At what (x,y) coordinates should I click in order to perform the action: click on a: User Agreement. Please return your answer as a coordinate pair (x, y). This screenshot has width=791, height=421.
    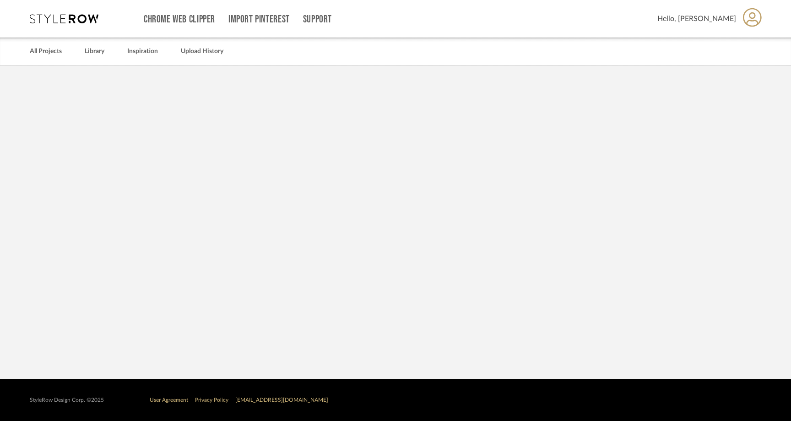
    Looking at the image, I should click on (169, 400).